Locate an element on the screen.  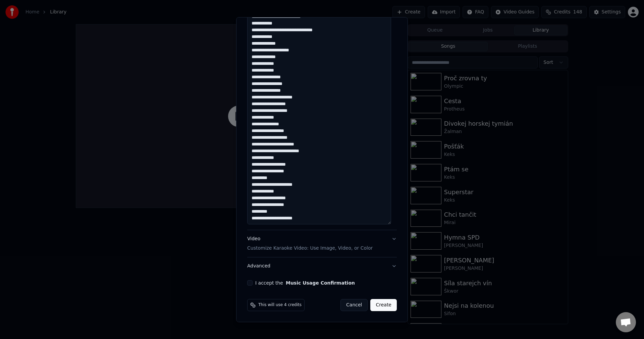
button: Cancel is located at coordinates (354, 305).